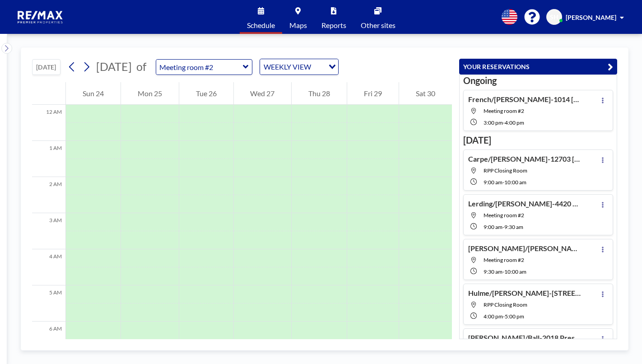 This screenshot has height=364, width=642. I want to click on span: Other sites, so click(378, 25).